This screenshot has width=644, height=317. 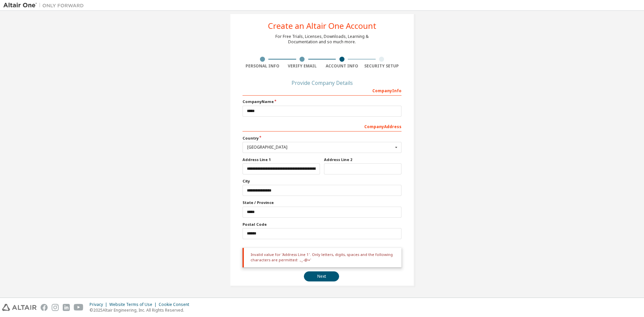 I want to click on img: Altair One, so click(x=45, y=5).